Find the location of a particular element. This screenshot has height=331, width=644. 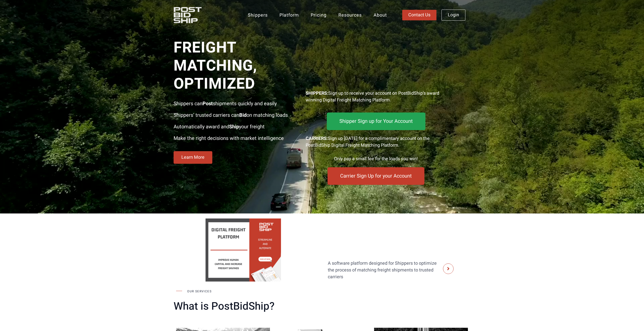

span: Shipper Sign up for Your Account is located at coordinates (376, 122).